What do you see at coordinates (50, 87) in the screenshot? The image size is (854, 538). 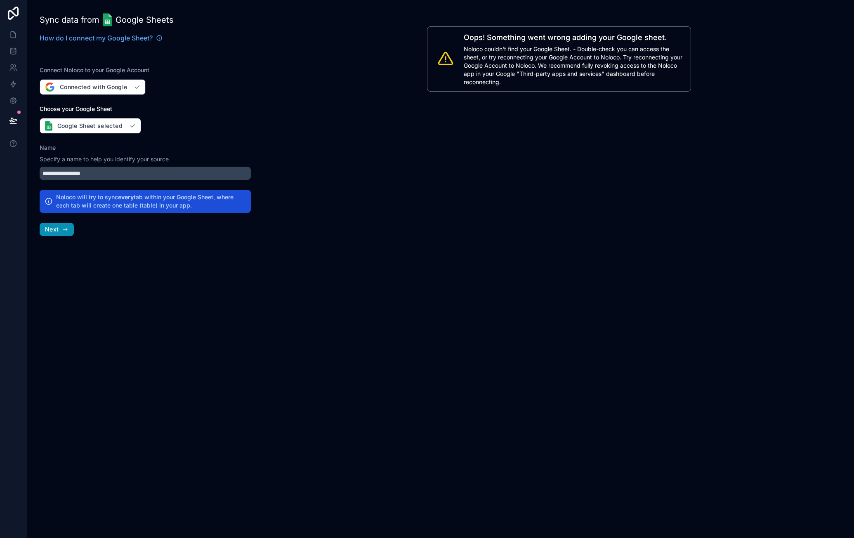 I see `img: Sign in With Google Logo` at bounding box center [50, 87].